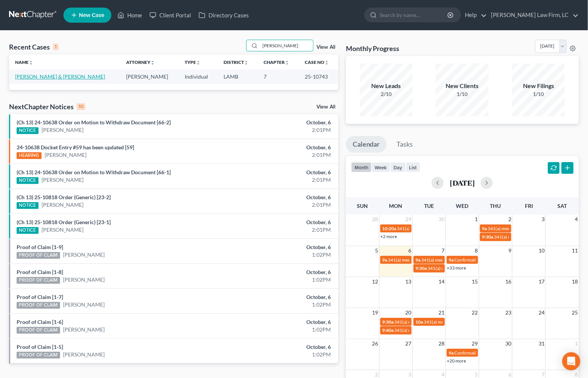  Describe the element at coordinates (475, 313) in the screenshot. I see `span: 22` at that location.